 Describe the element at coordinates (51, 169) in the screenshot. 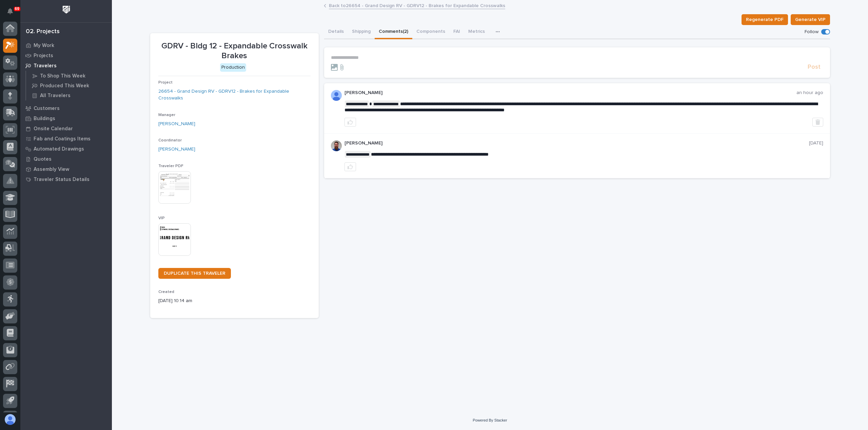

I see `p: Assembly View` at that location.